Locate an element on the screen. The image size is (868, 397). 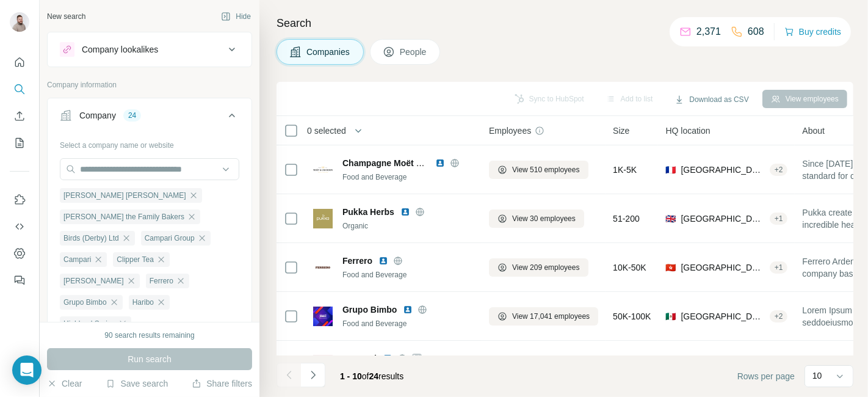
div: Company is located at coordinates (98, 115).